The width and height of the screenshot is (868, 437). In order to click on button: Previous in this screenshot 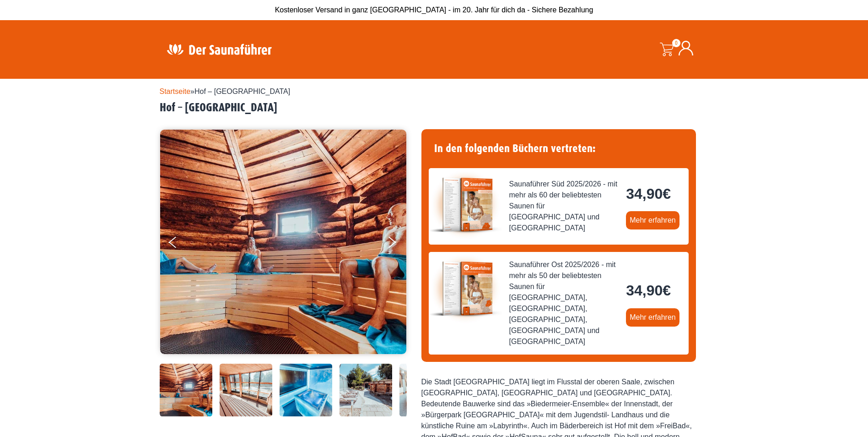, I will do `click(181, 244)`.